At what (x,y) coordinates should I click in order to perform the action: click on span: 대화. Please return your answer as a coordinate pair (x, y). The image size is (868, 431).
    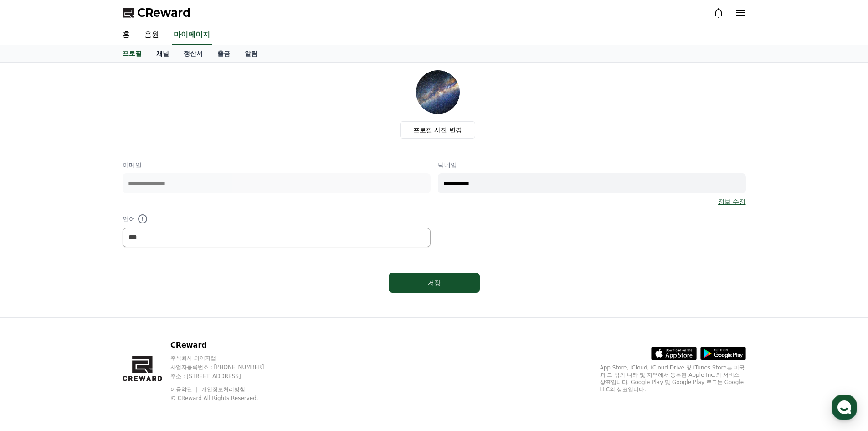
    Looking at the image, I should click on (89, 307).